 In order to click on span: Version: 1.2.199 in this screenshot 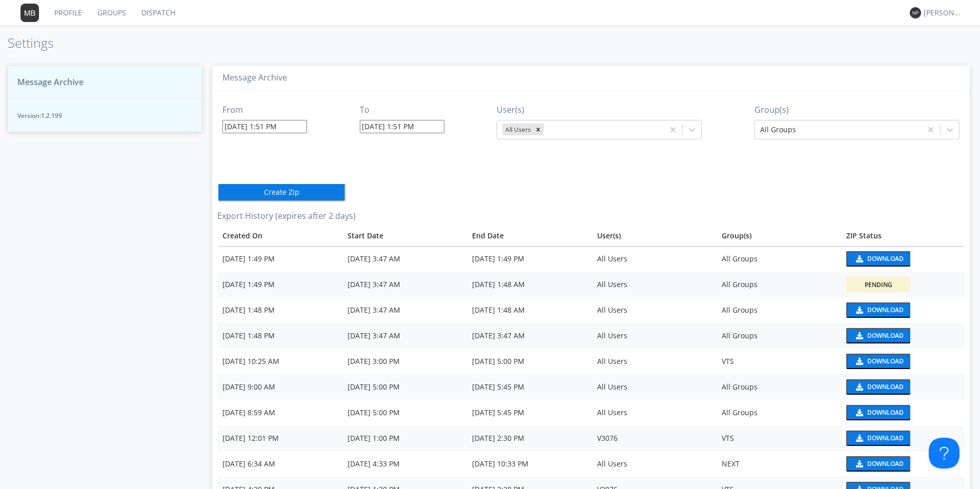, I will do `click(104, 115)`.